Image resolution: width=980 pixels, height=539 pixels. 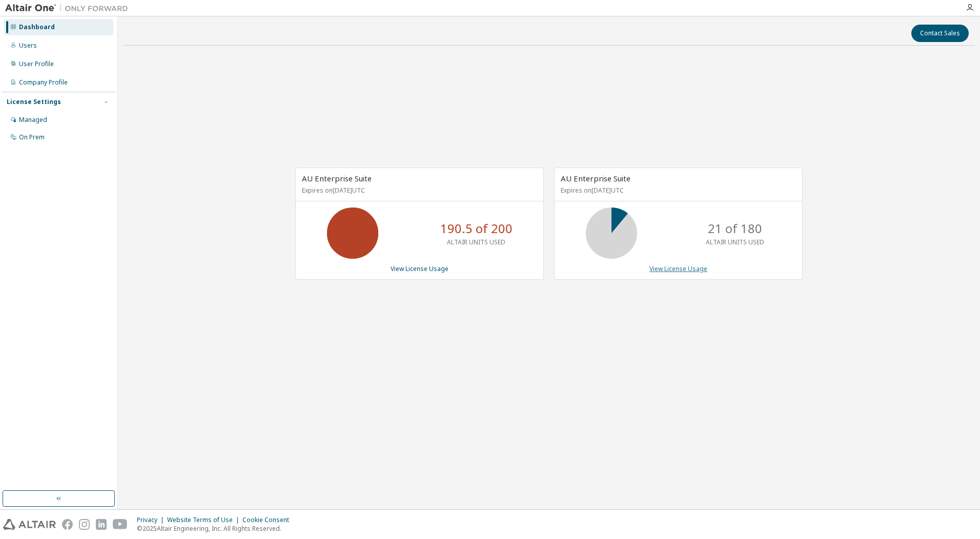 What do you see at coordinates (34, 102) in the screenshot?
I see `div: License Settings` at bounding box center [34, 102].